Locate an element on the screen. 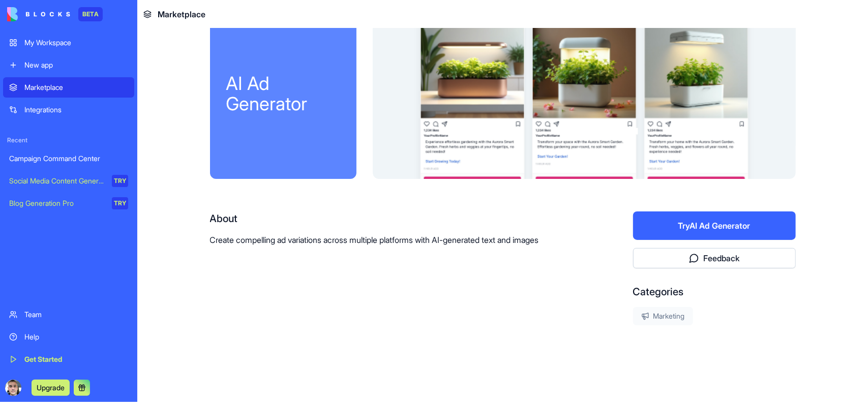 The image size is (868, 402). a: Campaign Command Center is located at coordinates (69, 158).